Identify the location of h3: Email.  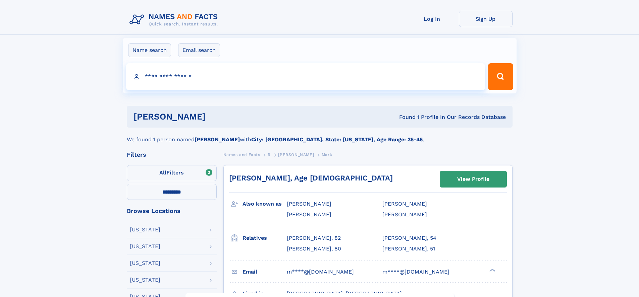
(265, 272).